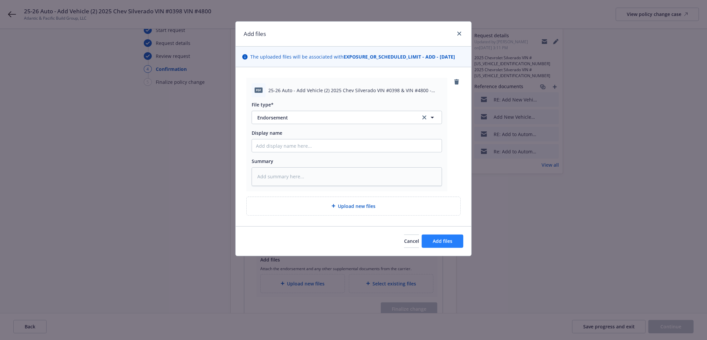  I want to click on input: Add display name here..., so click(347, 146).